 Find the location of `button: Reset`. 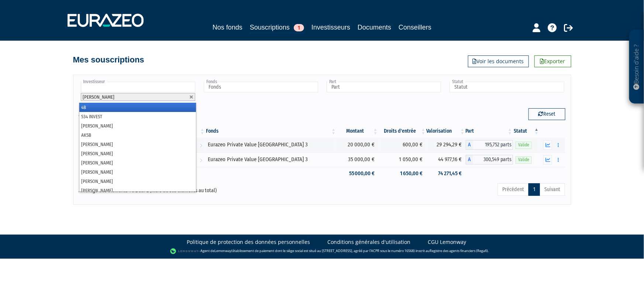

button: Reset is located at coordinates (547, 114).